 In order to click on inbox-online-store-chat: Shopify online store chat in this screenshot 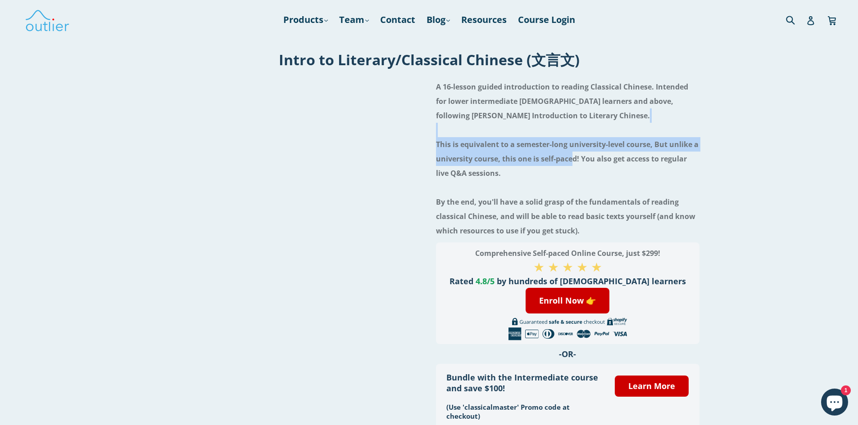, I will do `click(834, 403)`.